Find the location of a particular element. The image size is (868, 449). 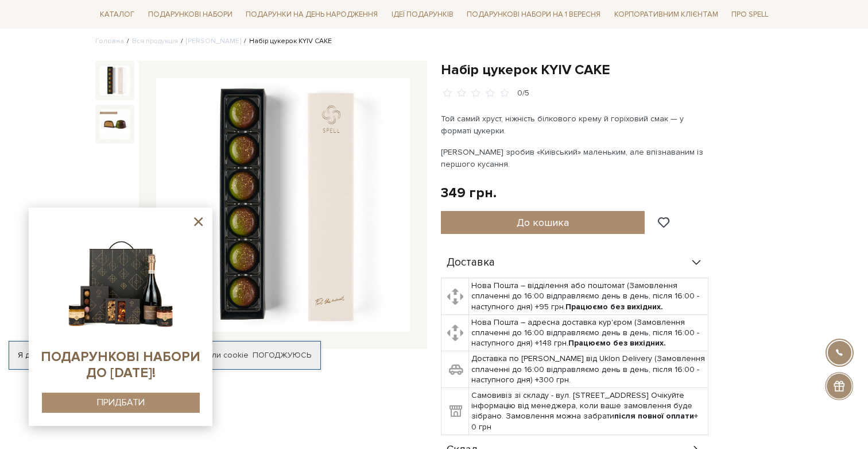

div: 0/5 is located at coordinates (523, 93).